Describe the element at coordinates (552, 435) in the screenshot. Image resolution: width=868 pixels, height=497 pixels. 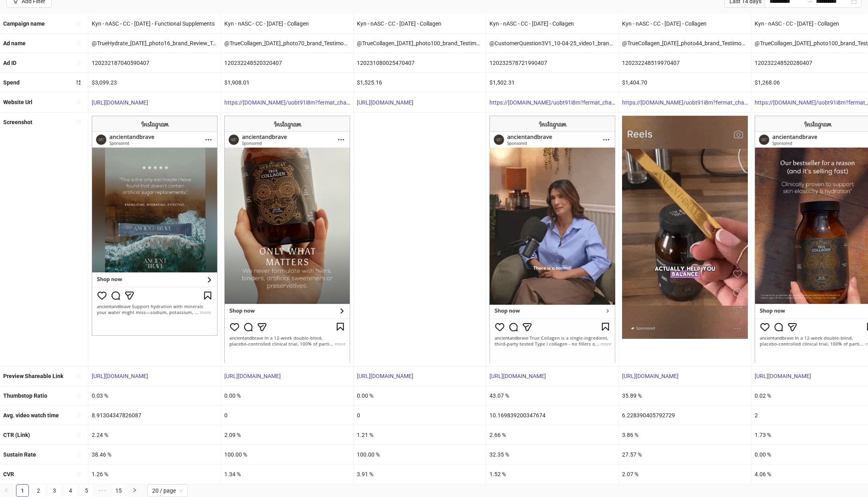
I see `div: 2.66 %` at that location.